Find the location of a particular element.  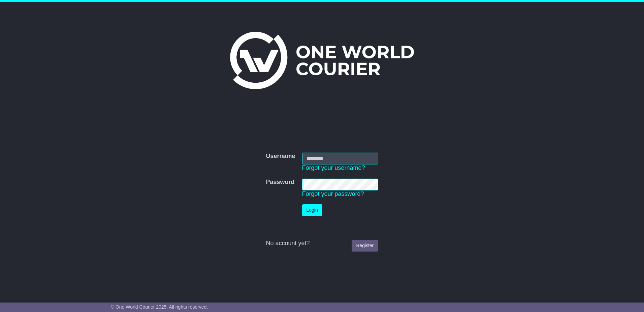

a: Register is located at coordinates (365, 245).